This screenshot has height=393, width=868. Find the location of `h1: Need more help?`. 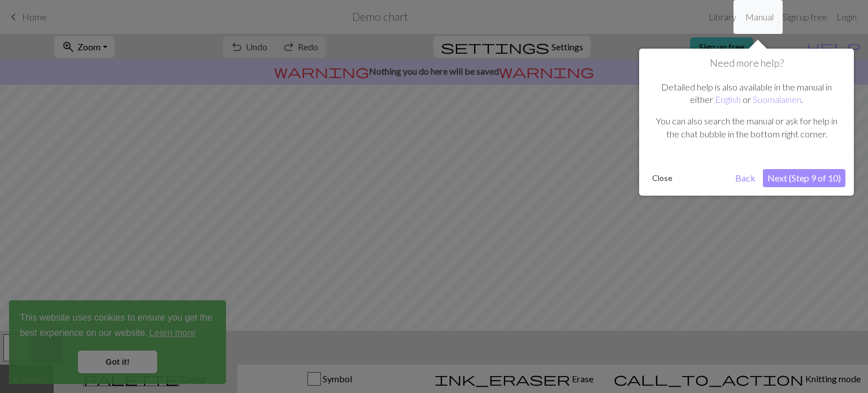

h1: Need more help? is located at coordinates (747, 64).